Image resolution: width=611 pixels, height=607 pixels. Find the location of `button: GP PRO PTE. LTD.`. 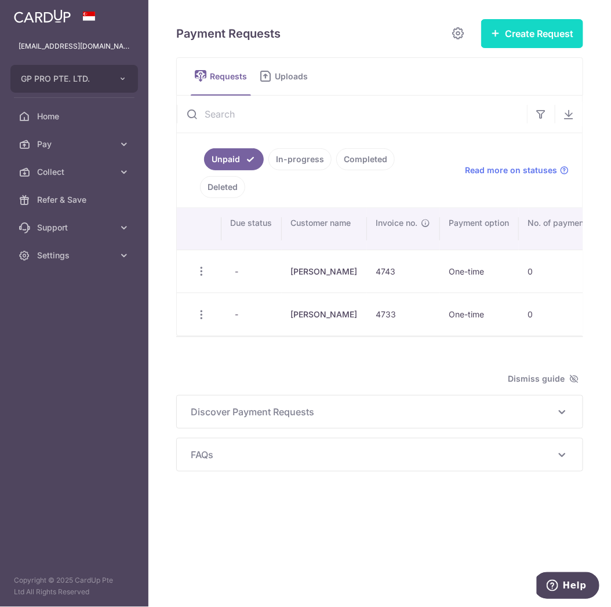

button: GP PRO PTE. LTD. is located at coordinates (74, 79).